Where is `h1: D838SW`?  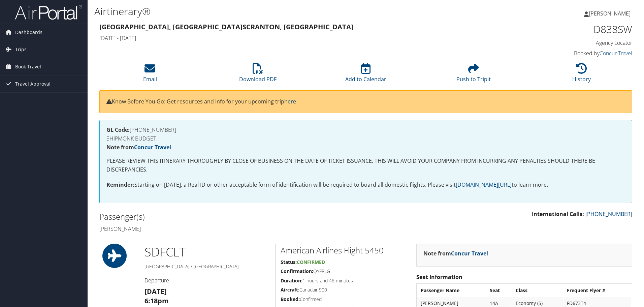
h1: D838SW is located at coordinates (569, 29).